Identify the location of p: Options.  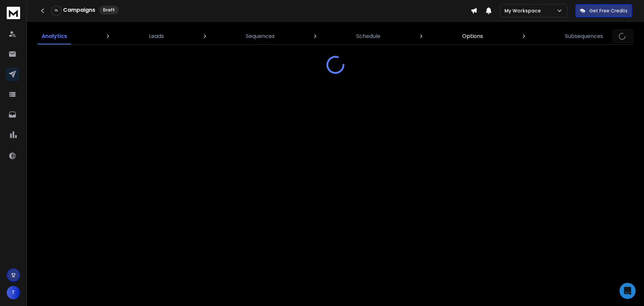
(473, 36).